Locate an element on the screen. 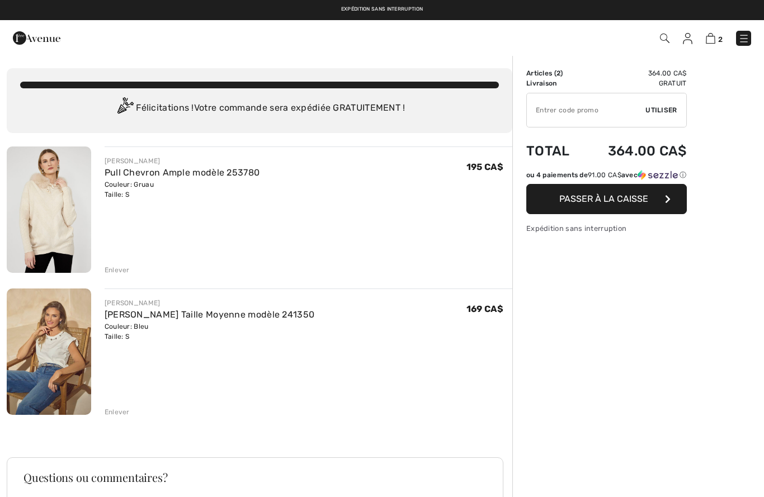 The height and width of the screenshot is (497, 764). img: Mes infos is located at coordinates (687, 39).